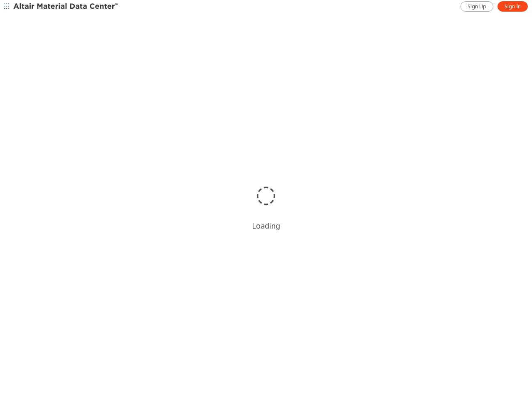 This screenshot has height=399, width=532. I want to click on a: Sign Up, so click(477, 6).